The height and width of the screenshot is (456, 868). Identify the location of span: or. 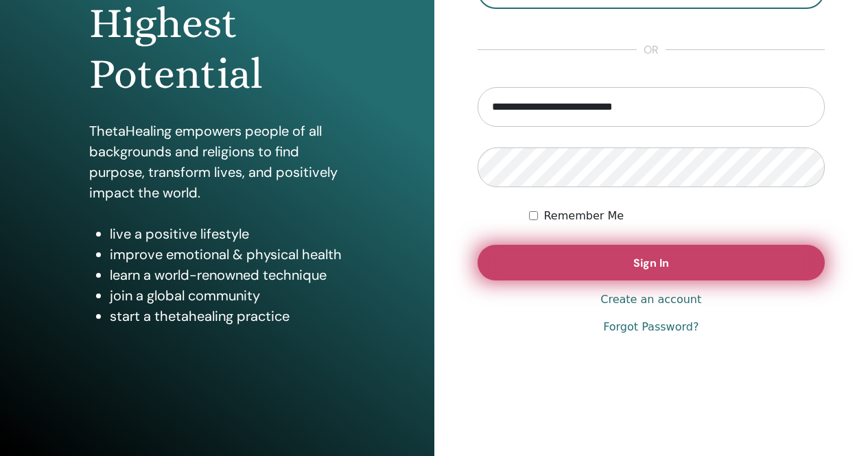
(651, 50).